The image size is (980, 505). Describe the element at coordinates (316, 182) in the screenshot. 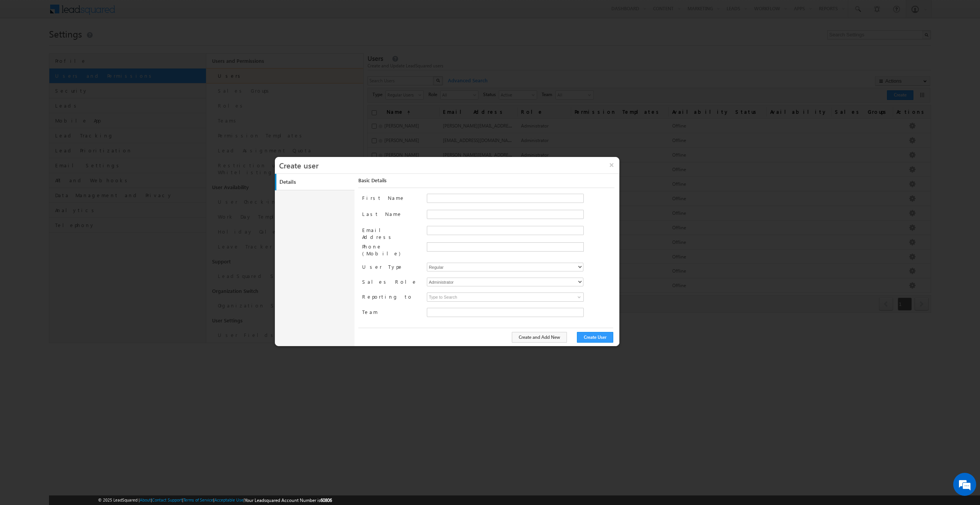

I see `a: Details` at that location.